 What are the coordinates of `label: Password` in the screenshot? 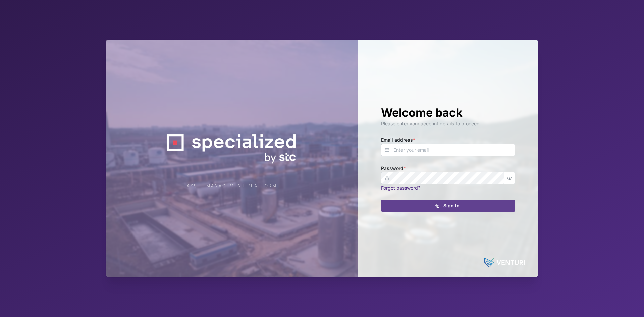 It's located at (394, 168).